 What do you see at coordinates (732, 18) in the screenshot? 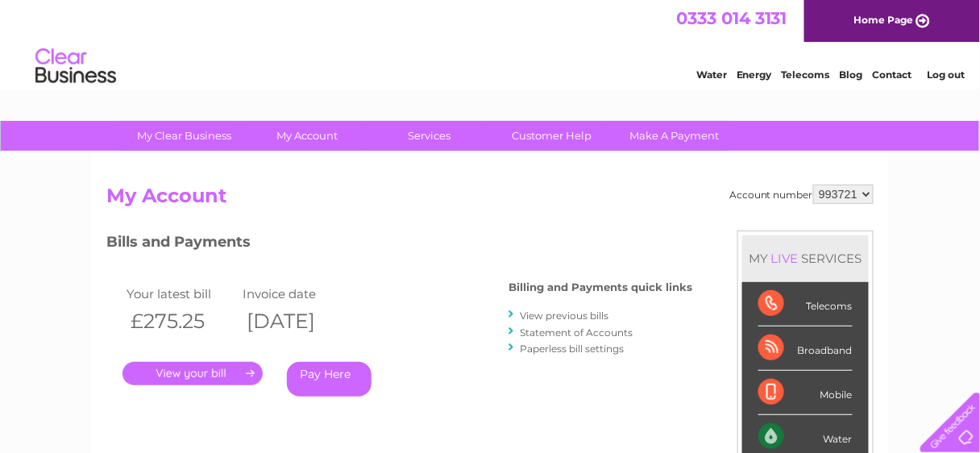
I see `span: 0333 014 3131` at bounding box center [732, 18].